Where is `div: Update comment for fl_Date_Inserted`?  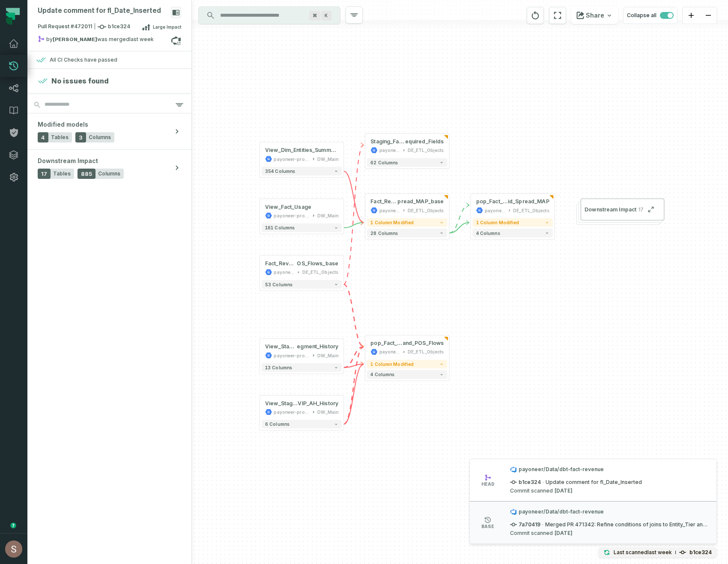 div: Update comment for fl_Date_Inserted is located at coordinates (100, 11).